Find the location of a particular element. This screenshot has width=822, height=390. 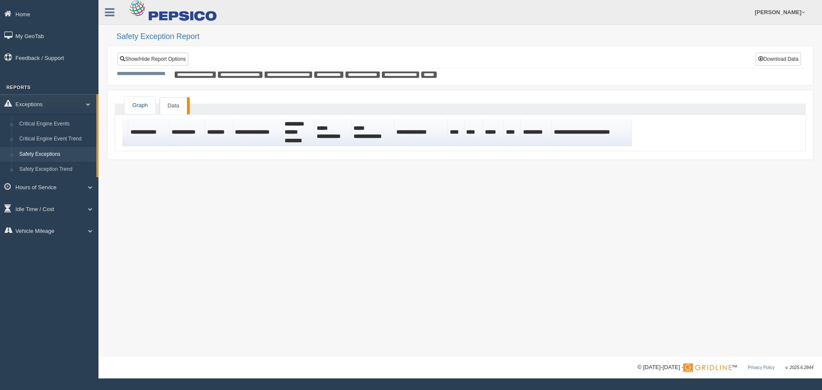

a: Privacy Policy is located at coordinates (762, 367).